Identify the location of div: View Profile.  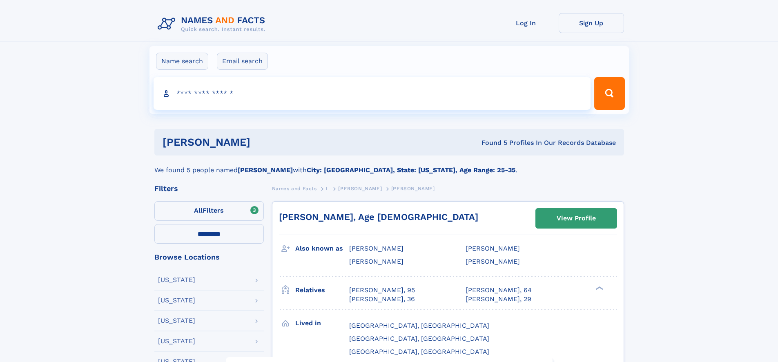
(576, 218).